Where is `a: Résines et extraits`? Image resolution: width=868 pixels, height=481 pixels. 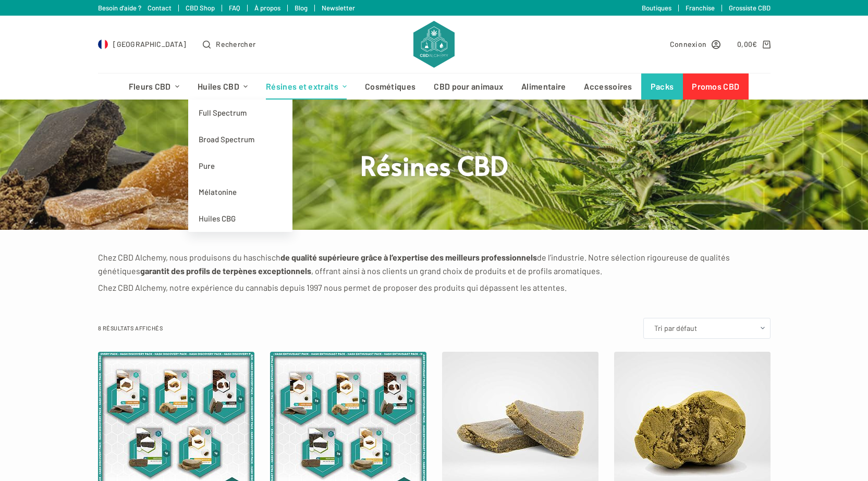 a: Résines et extraits is located at coordinates (307, 86).